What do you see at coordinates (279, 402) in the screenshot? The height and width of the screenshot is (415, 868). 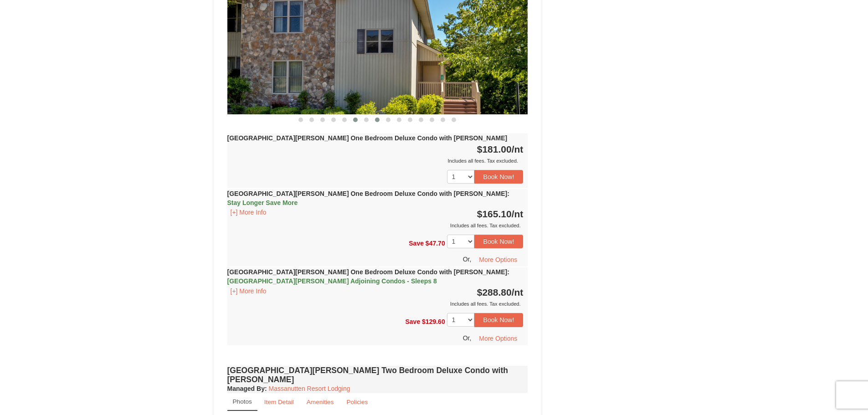 I see `a: Item Detail` at bounding box center [279, 402].